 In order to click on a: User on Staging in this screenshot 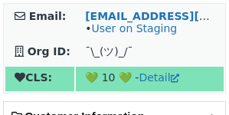, I will do `click(134, 28)`.